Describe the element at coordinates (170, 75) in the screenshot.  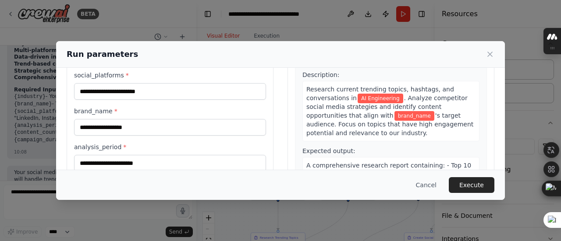
I see `label: social_platforms` at that location.